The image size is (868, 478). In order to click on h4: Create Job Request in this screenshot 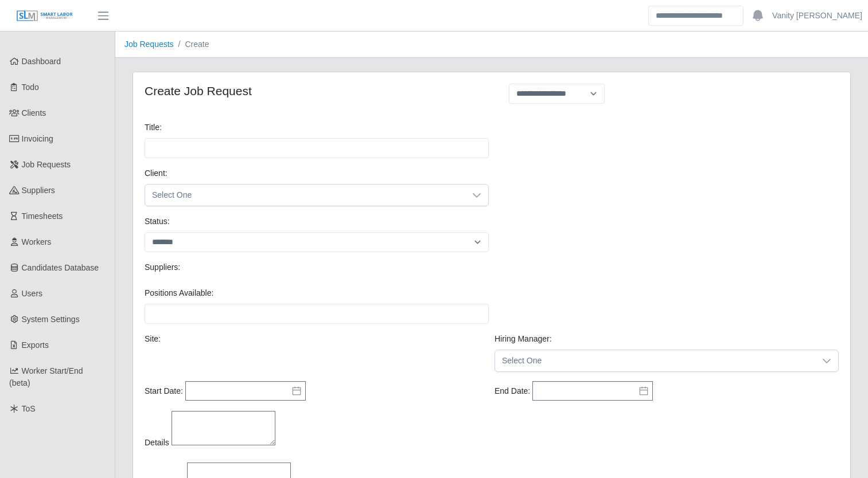, I will do `click(314, 91)`.